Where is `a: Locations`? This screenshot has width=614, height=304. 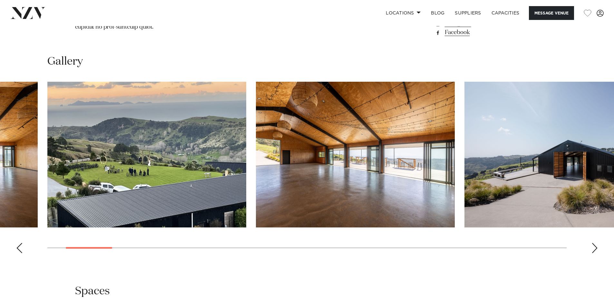
a: Locations is located at coordinates (403, 13).